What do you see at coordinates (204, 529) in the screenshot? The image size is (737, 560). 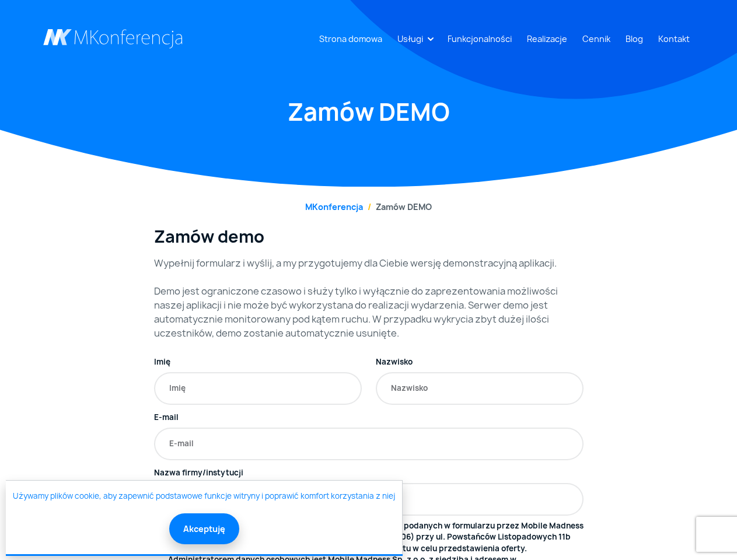 I see `button: Akceptuję` at bounding box center [204, 529].